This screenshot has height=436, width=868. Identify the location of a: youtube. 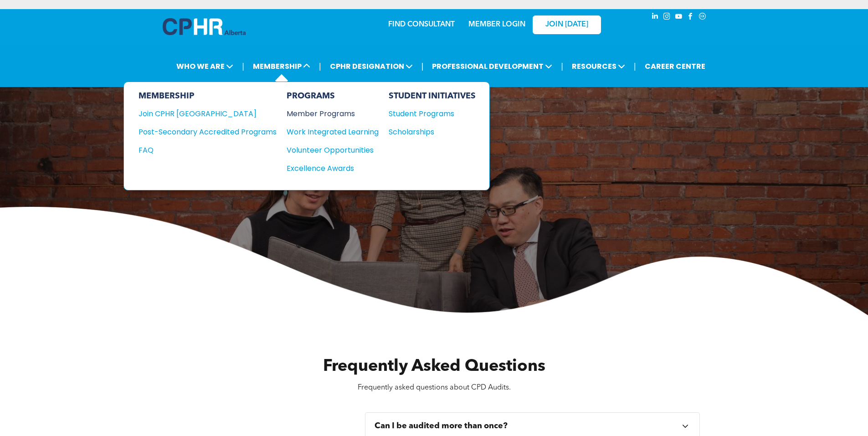
(679, 17).